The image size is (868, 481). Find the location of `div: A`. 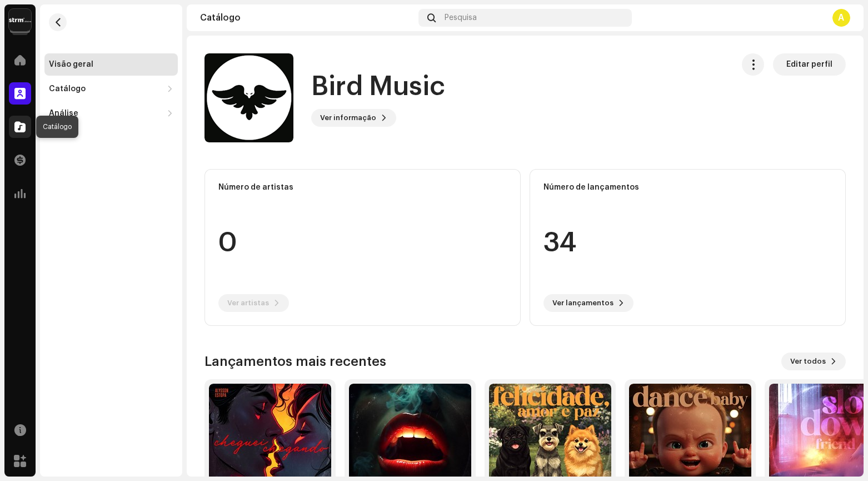

div: A is located at coordinates (841, 18).